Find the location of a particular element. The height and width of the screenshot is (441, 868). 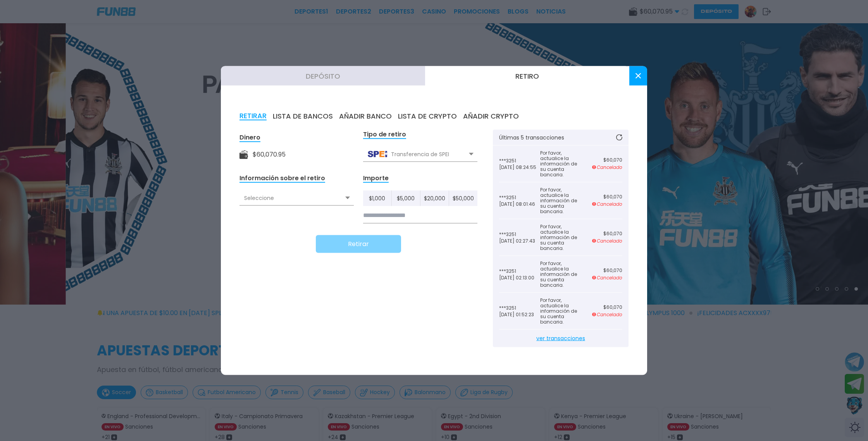

button: $50,000 is located at coordinates (464, 199).